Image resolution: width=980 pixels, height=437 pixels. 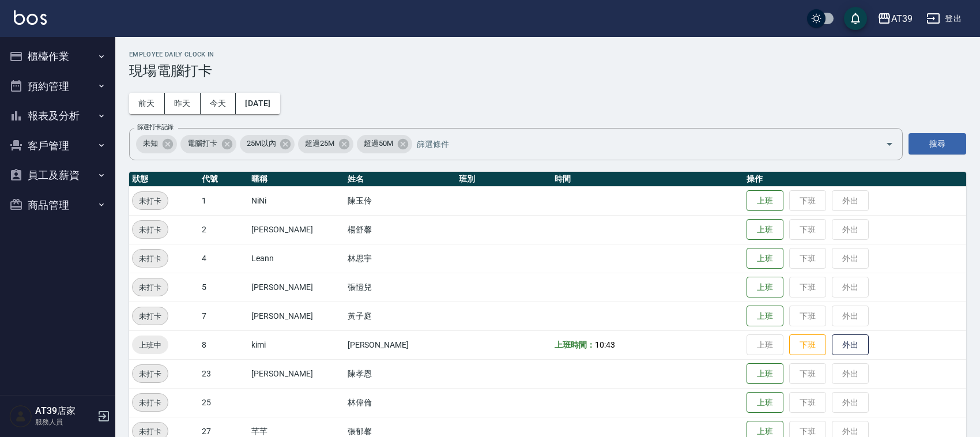 What do you see at coordinates (639, 143) in the screenshot?
I see `input: 篩選條件` at bounding box center [639, 143].